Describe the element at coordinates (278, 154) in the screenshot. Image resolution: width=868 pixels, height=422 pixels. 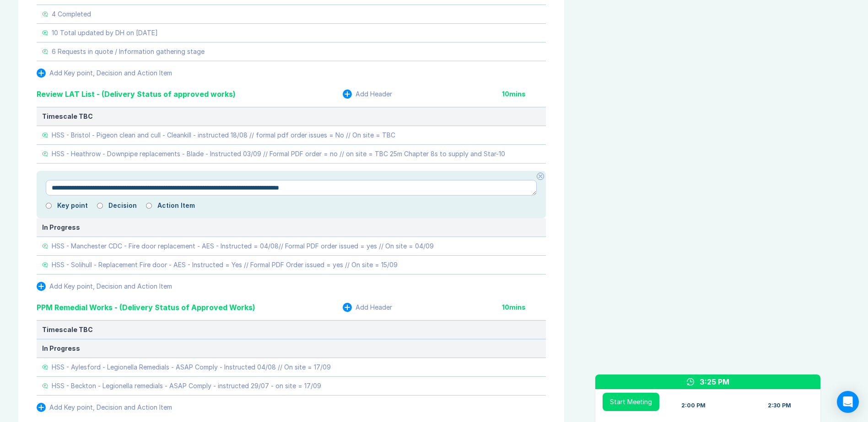
I see `div: HSS - Heathrow - Downpipe replacements - Blade - Instructed 03/09 // Formal PDF order = no // on ...` at that location.